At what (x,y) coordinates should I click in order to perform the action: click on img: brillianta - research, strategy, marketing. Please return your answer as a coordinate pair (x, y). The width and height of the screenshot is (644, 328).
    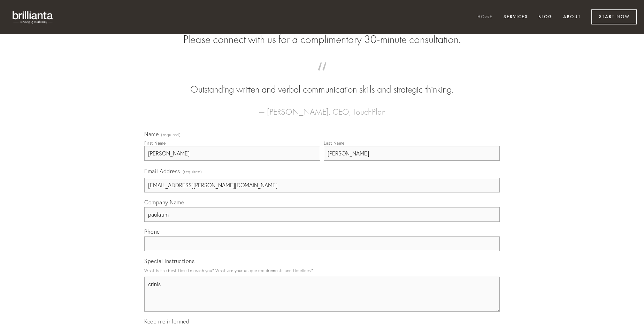
    Looking at the image, I should click on (33, 18).